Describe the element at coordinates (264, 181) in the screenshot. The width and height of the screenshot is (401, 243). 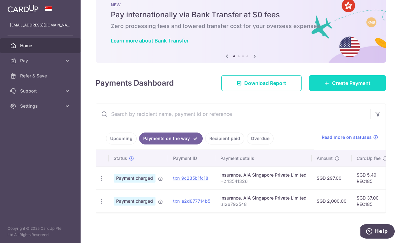
I see `p: H243541326` at that location.